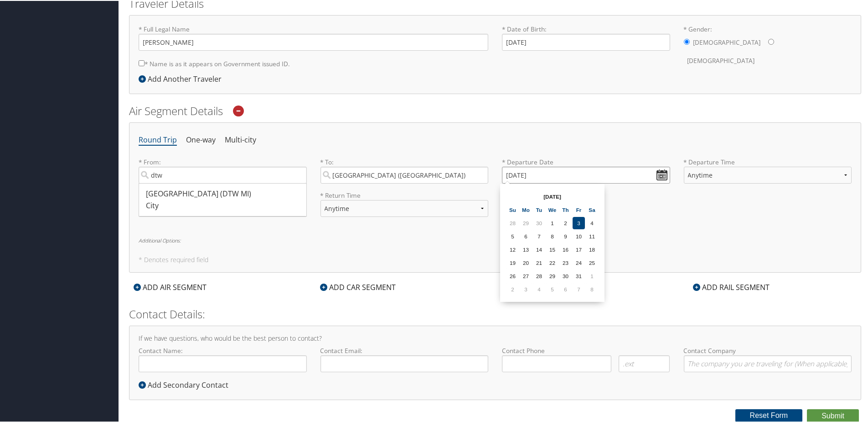 This screenshot has width=868, height=422. What do you see at coordinates (495, 259) in the screenshot?
I see `h5: * Denotes required field` at bounding box center [495, 259].